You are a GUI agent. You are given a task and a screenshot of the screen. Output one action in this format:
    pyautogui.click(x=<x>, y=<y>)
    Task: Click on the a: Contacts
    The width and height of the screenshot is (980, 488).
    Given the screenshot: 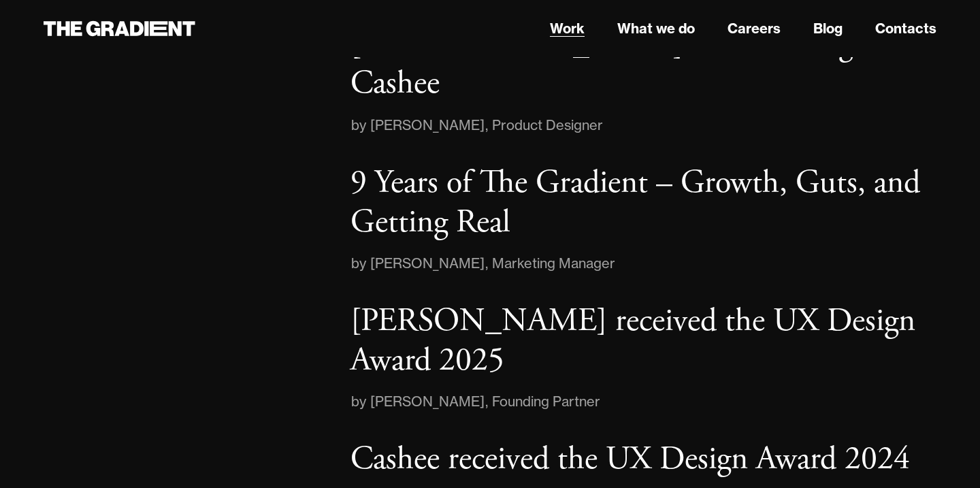 What is the action you would take?
    pyautogui.click(x=905, y=28)
    